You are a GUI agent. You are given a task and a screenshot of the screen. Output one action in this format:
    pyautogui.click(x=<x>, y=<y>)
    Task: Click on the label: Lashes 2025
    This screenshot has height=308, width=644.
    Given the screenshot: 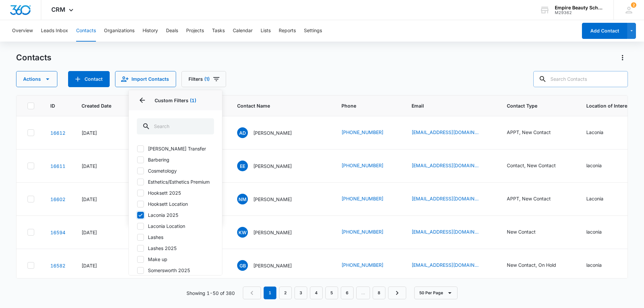 What is the action you would take?
    pyautogui.click(x=175, y=248)
    